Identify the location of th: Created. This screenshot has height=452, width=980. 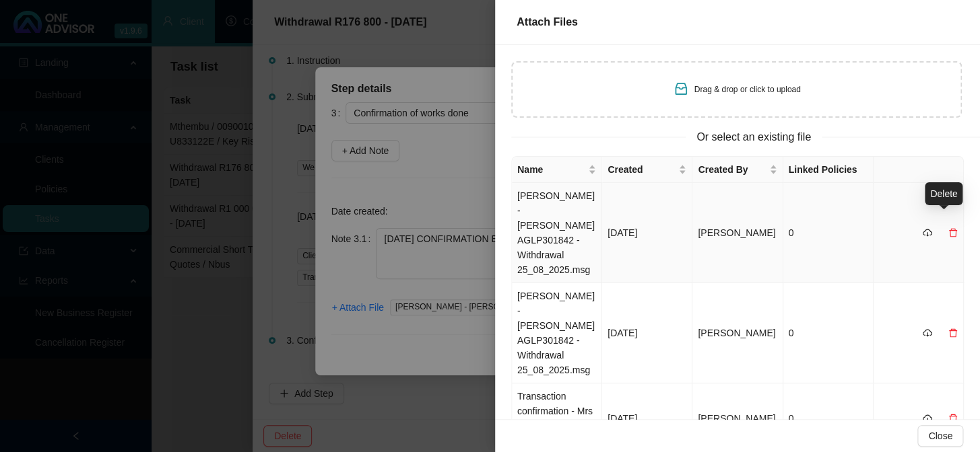
(647, 169).